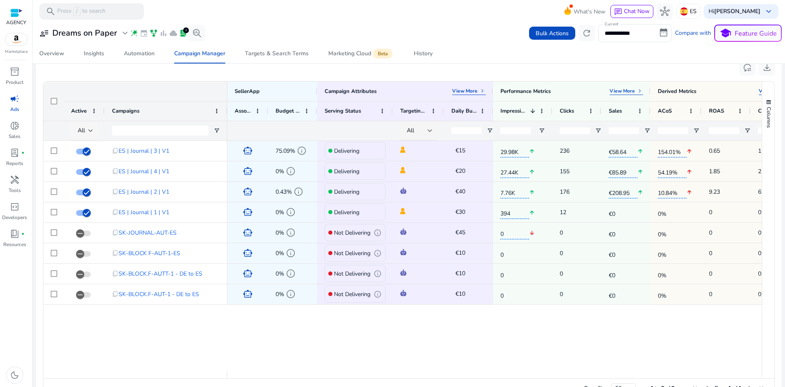 This screenshot has width=785, height=387. I want to click on span: family_history, so click(154, 33).